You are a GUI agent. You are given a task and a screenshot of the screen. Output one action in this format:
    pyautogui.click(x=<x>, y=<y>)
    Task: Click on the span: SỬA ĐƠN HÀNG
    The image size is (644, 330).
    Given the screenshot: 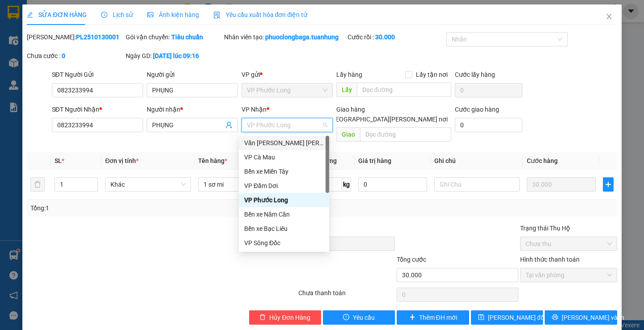 What is the action you would take?
    pyautogui.click(x=56, y=15)
    